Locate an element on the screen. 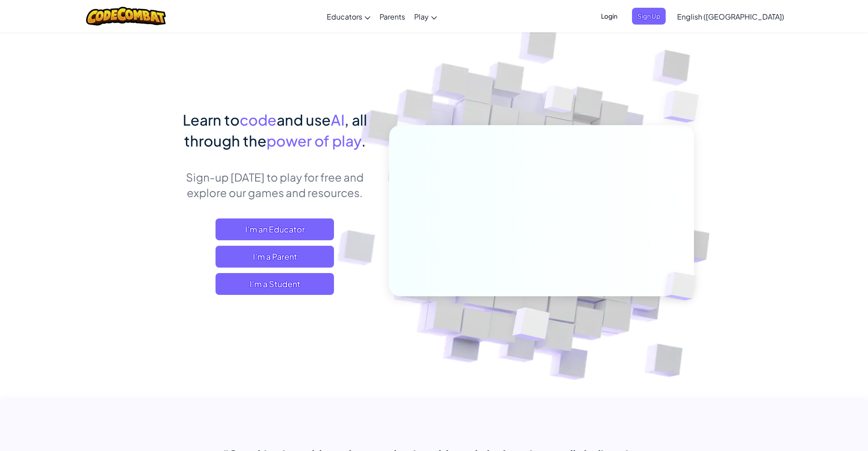 The height and width of the screenshot is (451, 868). span: Educators is located at coordinates (344, 16).